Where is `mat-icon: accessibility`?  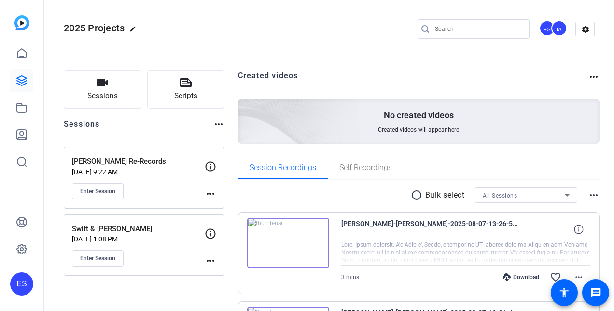 mat-icon: accessibility is located at coordinates (565, 293).